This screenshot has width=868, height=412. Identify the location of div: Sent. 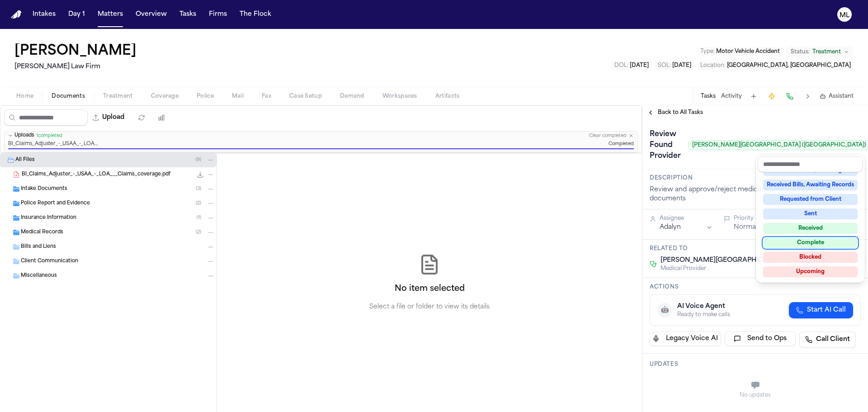
(810, 214).